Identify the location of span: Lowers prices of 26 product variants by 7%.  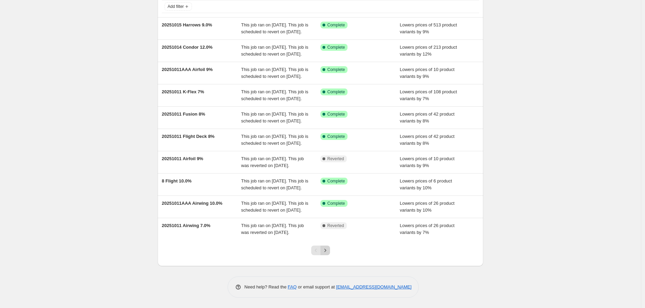
(428, 229).